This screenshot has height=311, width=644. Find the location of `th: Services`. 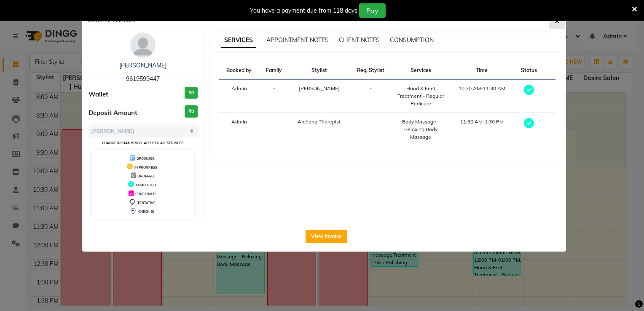

th: Services is located at coordinates (420, 70).